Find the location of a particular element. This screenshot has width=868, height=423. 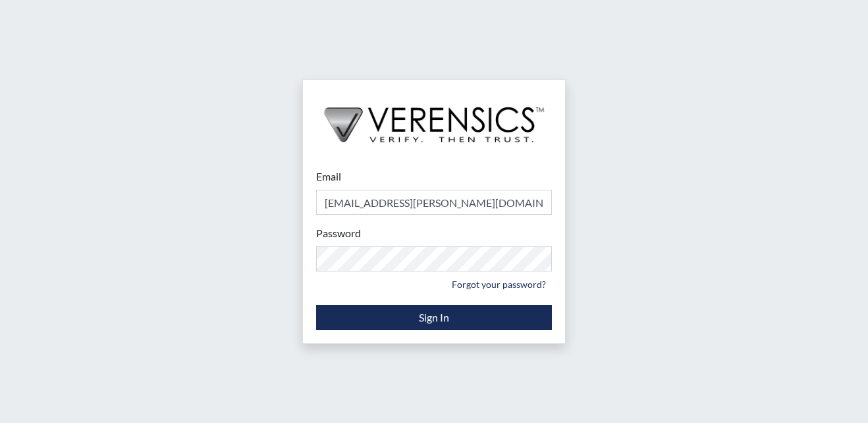

label: Password is located at coordinates (339, 233).